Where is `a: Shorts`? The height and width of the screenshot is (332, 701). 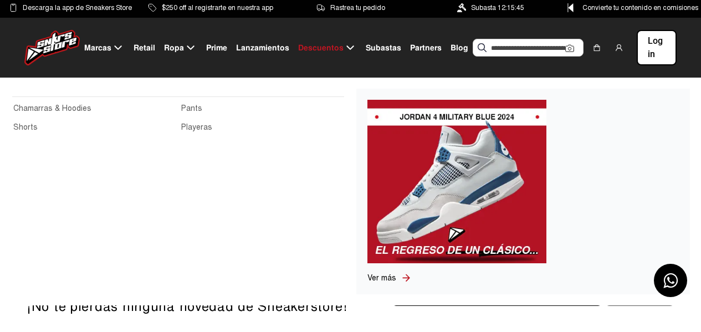 a: Shorts is located at coordinates (94, 127).